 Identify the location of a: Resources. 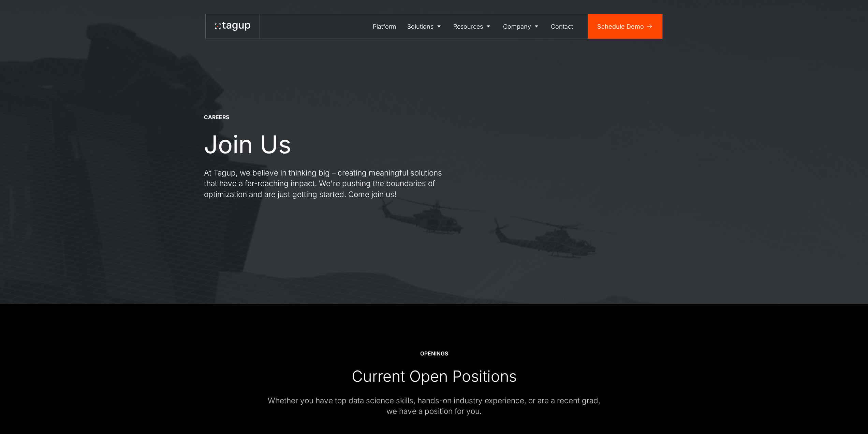
(473, 26).